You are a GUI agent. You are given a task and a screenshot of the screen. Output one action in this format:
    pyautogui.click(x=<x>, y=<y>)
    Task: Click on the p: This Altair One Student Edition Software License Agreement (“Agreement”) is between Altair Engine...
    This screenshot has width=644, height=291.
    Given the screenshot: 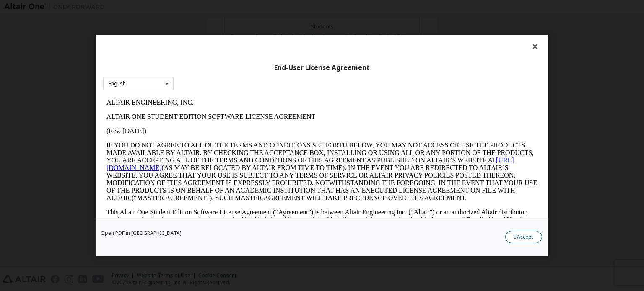 What is the action you would take?
    pyautogui.click(x=218, y=129)
    